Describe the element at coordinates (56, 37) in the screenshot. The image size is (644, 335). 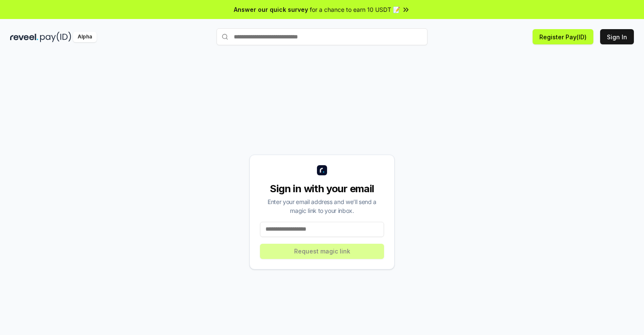
I see `img: pay_id` at that location.